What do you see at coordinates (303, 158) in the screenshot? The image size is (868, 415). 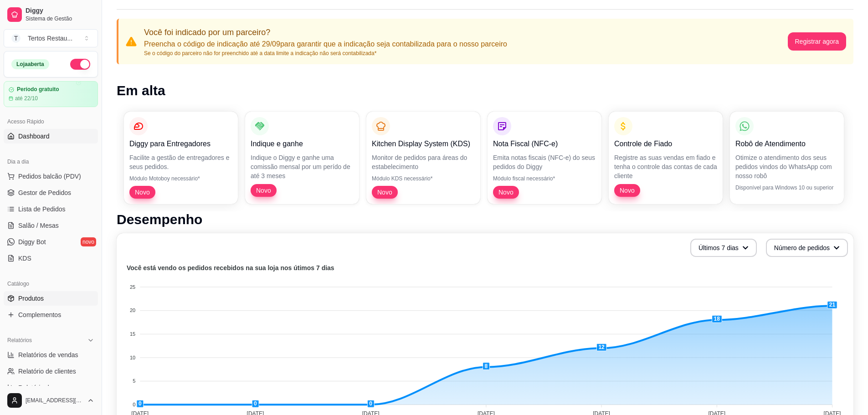 I see `button: Indique e ganheIndique o Diggy e ganhe uma comissão mensal por um perído de até 3 mesesNovo` at bounding box center [303, 158].